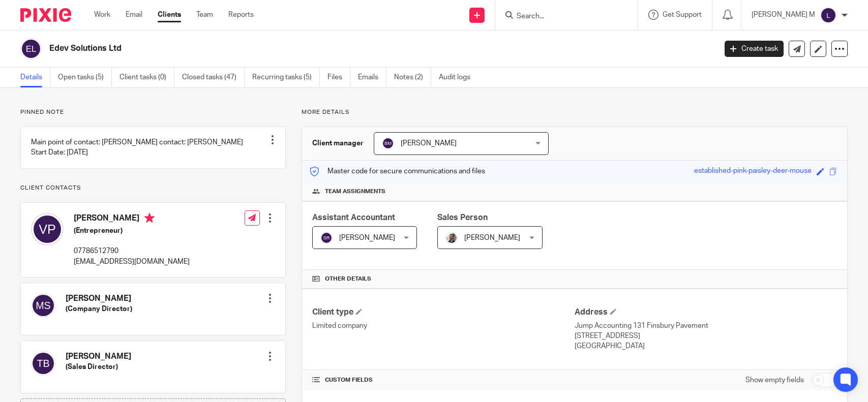 The height and width of the screenshot is (402, 868). Describe the element at coordinates (753, 172) in the screenshot. I see `div: established-pink-paisley-deer-mouse` at that location.